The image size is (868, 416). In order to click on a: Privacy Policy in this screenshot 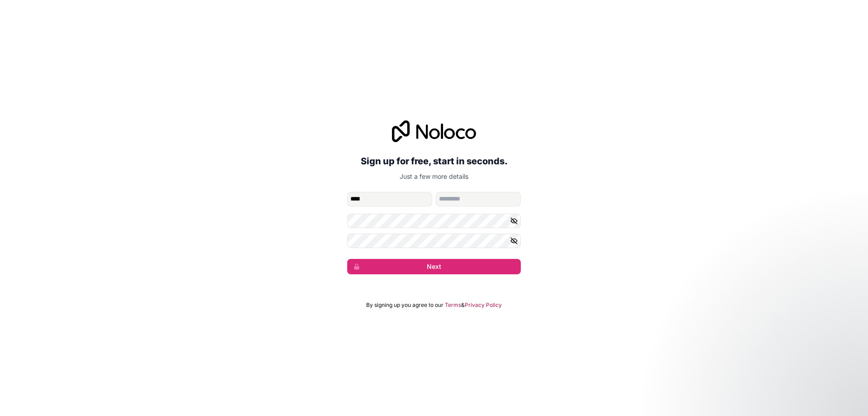, I will do `click(483, 304)`.